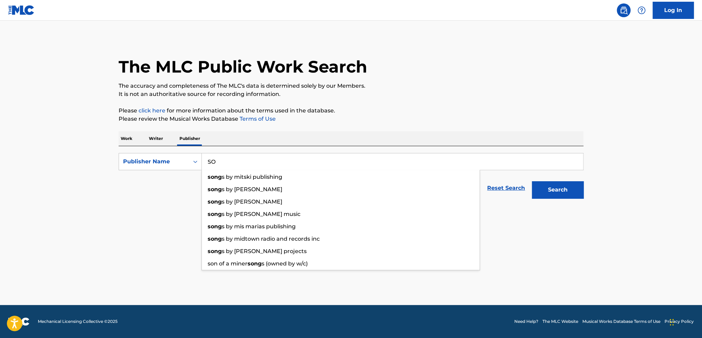  I want to click on a: Need Help?, so click(526, 321).